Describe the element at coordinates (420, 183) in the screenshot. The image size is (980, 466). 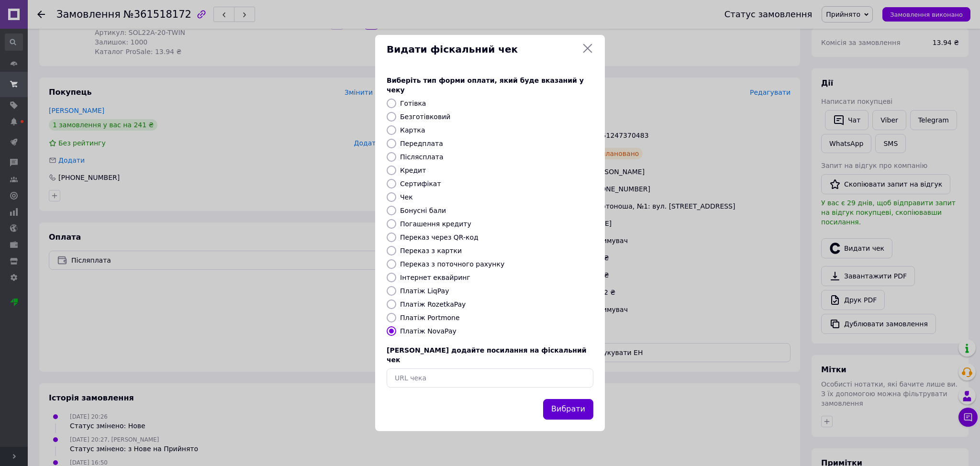
I see `label: Сертифікат` at that location.